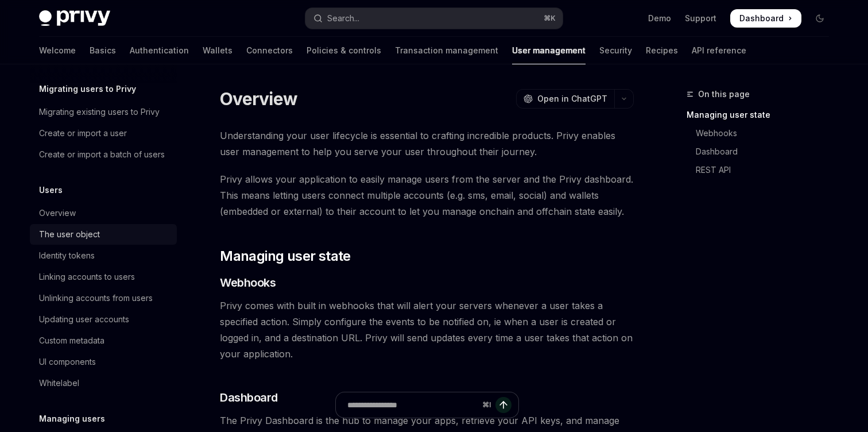 The width and height of the screenshot is (868, 432). Describe the element at coordinates (59, 383) in the screenshot. I see `div: Whitelabel` at that location.